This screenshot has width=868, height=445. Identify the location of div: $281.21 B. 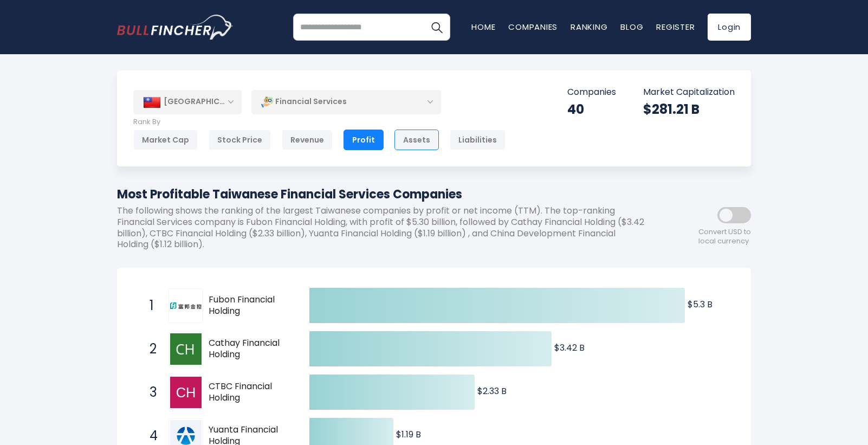
(688, 109).